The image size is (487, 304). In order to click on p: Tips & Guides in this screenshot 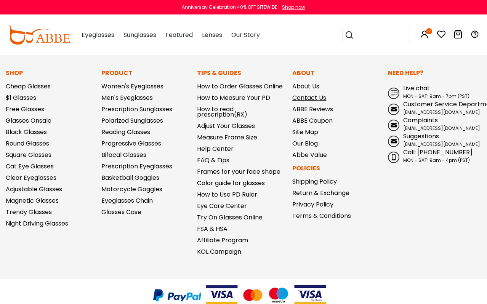, I will do `click(241, 73)`.